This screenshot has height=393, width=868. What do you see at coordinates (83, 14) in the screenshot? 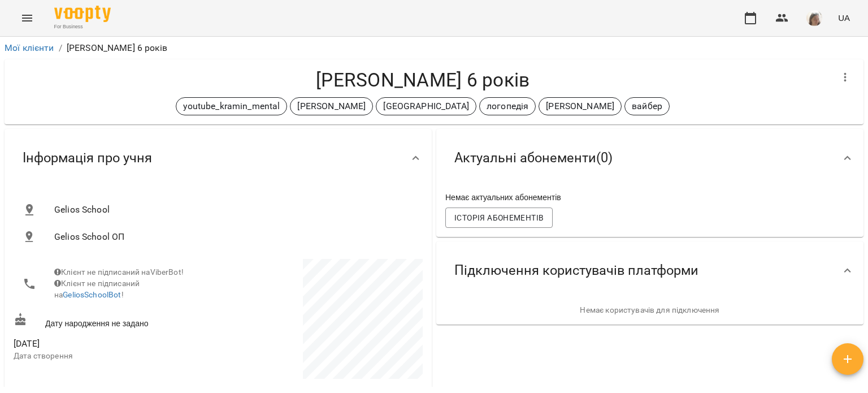
I see `img: Voopty Logo` at bounding box center [83, 14].